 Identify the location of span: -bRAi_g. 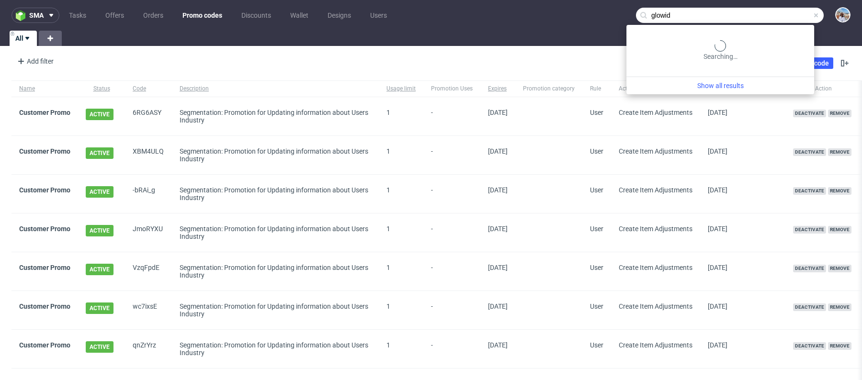
(149, 194).